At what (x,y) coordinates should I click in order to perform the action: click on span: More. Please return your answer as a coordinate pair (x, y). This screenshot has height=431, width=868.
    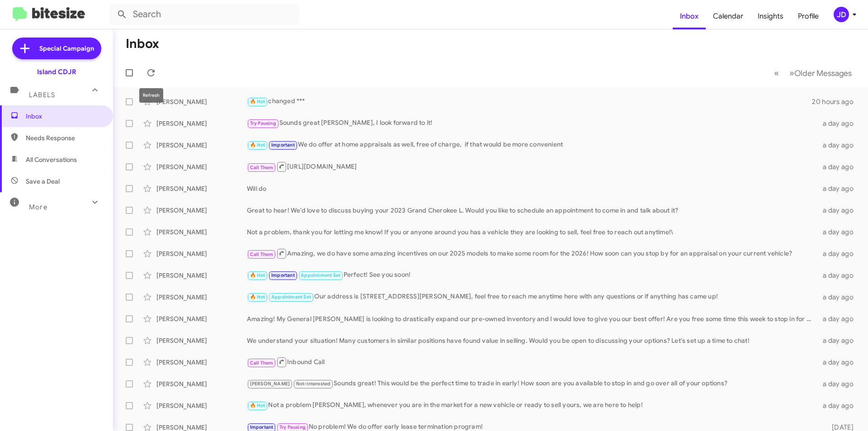
    Looking at the image, I should click on (38, 207).